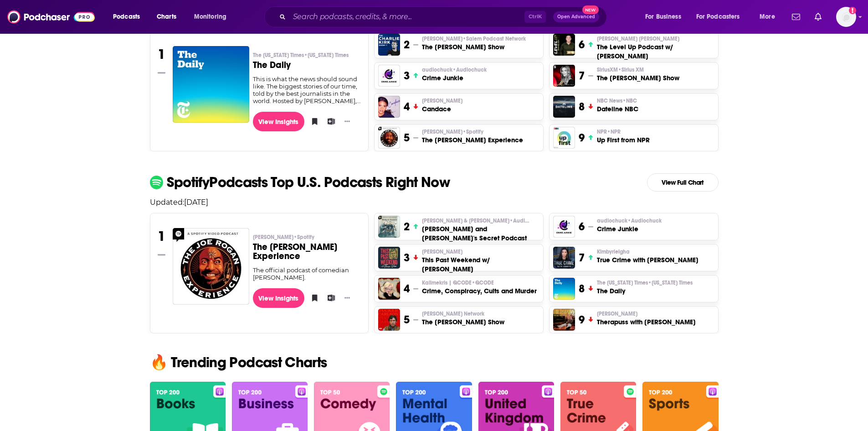  What do you see at coordinates (564, 289) in the screenshot?
I see `img: The Daily` at bounding box center [564, 289].